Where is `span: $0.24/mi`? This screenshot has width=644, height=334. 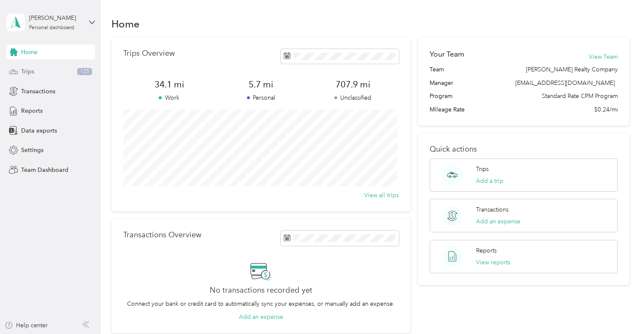
span: $0.24/mi is located at coordinates (606, 109).